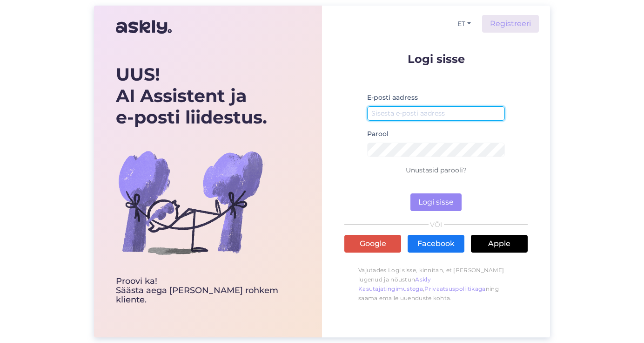 This screenshot has height=343, width=644. I want to click on label: E-posti aadress, so click(392, 97).